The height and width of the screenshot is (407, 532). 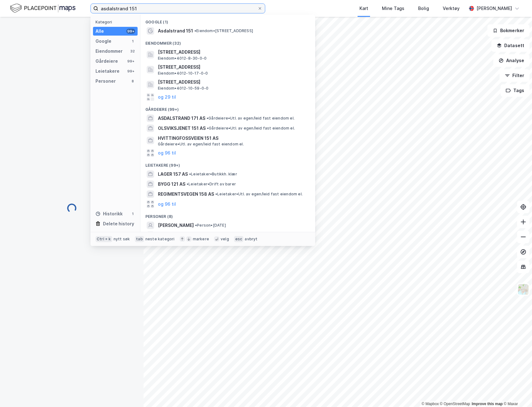 I want to click on div: Verktøy, so click(x=451, y=9).